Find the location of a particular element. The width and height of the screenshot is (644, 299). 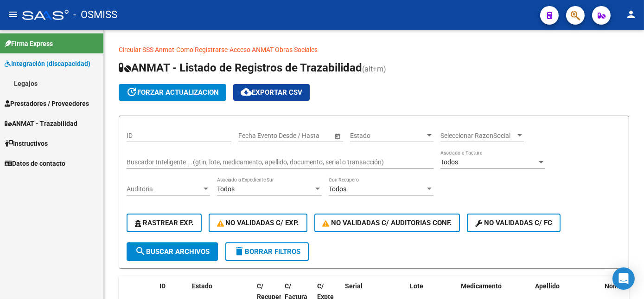

button: Exportar CSV is located at coordinates (271, 92).